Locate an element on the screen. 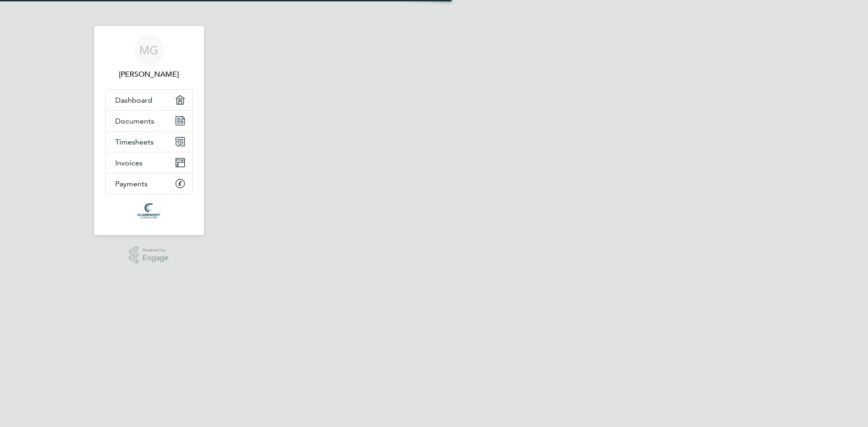 The image size is (868, 427). span: Invoices is located at coordinates (128, 162).